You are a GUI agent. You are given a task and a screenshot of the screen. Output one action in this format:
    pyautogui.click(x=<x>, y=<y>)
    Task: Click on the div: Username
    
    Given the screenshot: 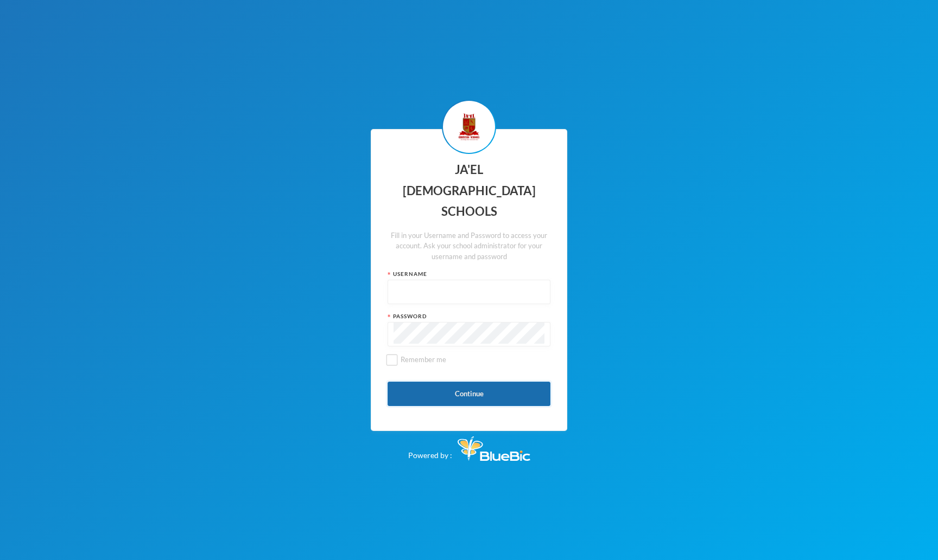 What is the action you would take?
    pyautogui.click(x=469, y=274)
    